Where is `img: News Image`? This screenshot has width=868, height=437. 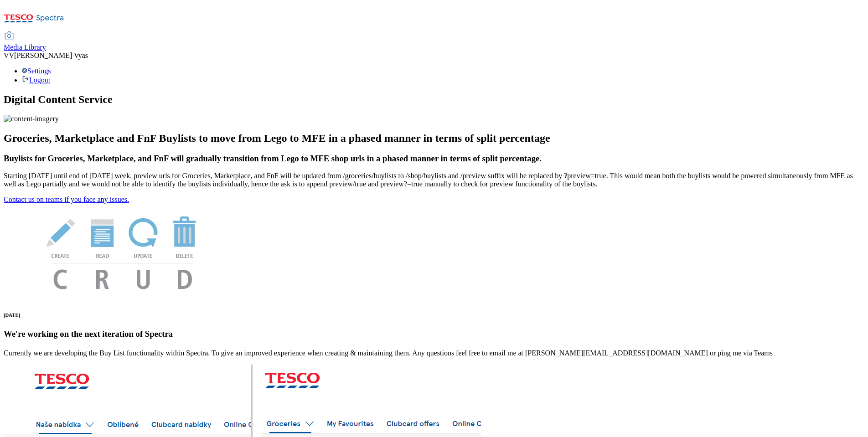
img: News Image is located at coordinates (122, 251).